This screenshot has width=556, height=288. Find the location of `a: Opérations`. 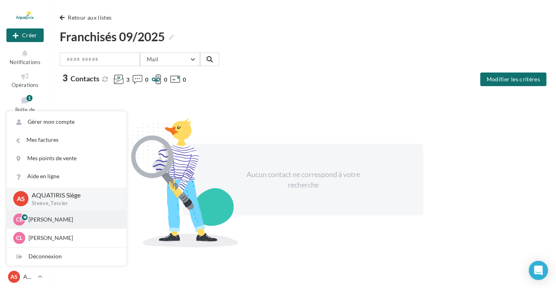

a: Opérations is located at coordinates (25, 80).